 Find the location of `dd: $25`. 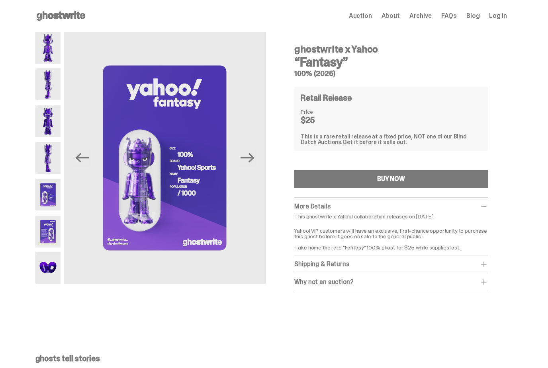

dd: $25 is located at coordinates (321, 120).